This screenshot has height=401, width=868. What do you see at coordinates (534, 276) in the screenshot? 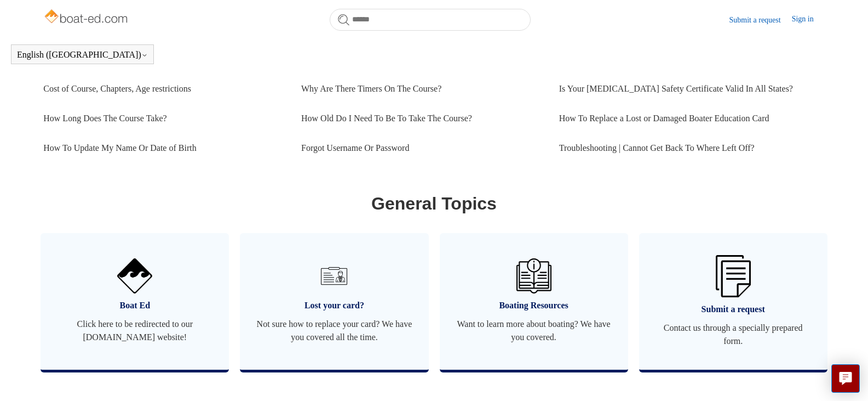
I see `img: 01HZPCYVZMCNPYXCC0DPA2R54M` at bounding box center [534, 276].